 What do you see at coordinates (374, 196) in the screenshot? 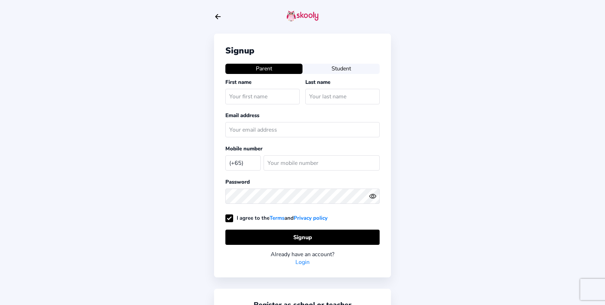
I see `button: eye outlineeye off outline` at bounding box center [374, 196].